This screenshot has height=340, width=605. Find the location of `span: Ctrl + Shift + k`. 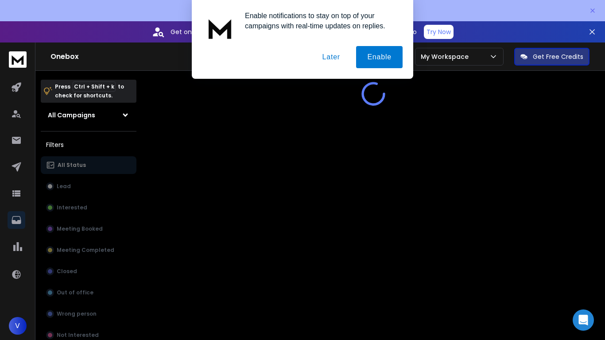

span: Ctrl + Shift + k is located at coordinates (94, 86).